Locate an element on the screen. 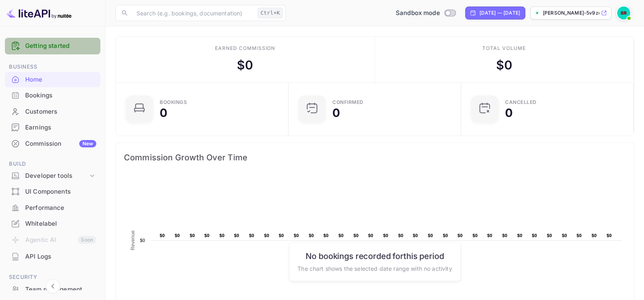  img: Salim Rajani is located at coordinates (624, 13).